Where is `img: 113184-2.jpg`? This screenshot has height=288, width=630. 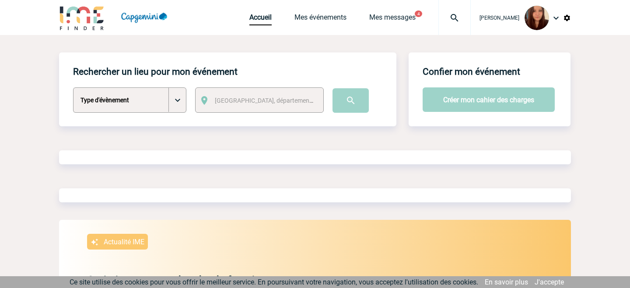
img: 113184-2.jpg is located at coordinates (536, 18).